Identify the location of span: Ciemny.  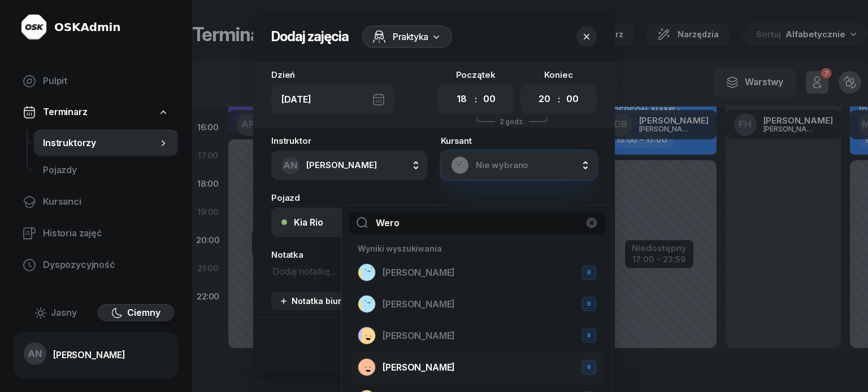
(144, 313).